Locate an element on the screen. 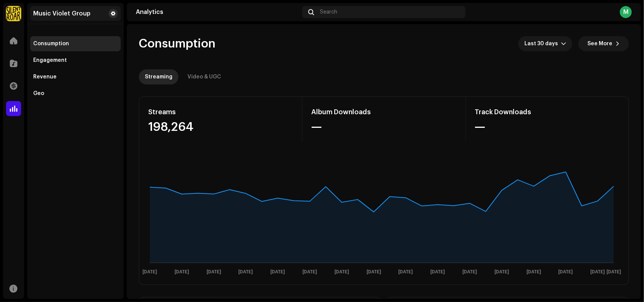 The image size is (644, 302). span: Consumption is located at coordinates (177, 44).